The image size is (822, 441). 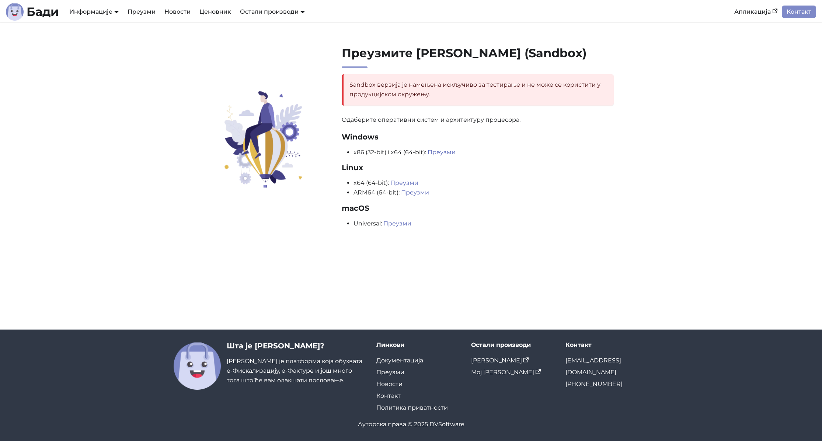 What do you see at coordinates (197, 366) in the screenshot?
I see `img: Бади` at bounding box center [197, 366].